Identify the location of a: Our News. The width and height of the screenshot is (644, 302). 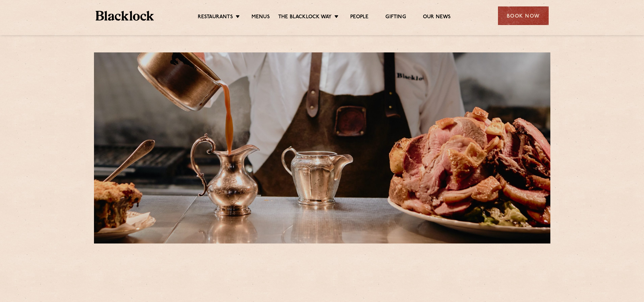
(437, 17).